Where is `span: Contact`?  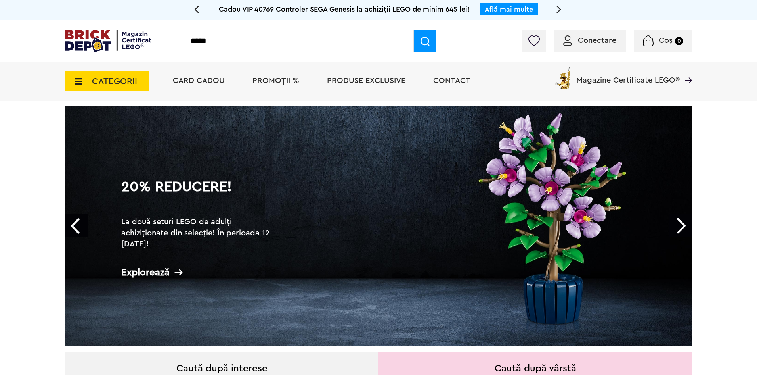 span: Contact is located at coordinates (452, 80).